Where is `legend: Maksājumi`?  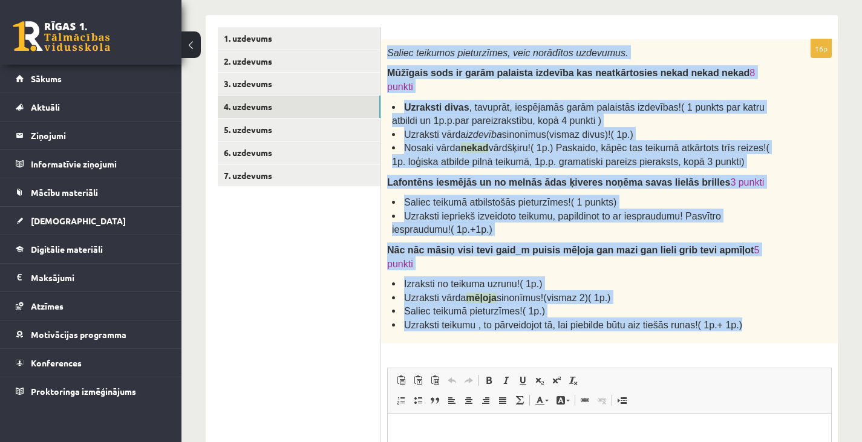
legend: Maksājumi is located at coordinates (99, 278).